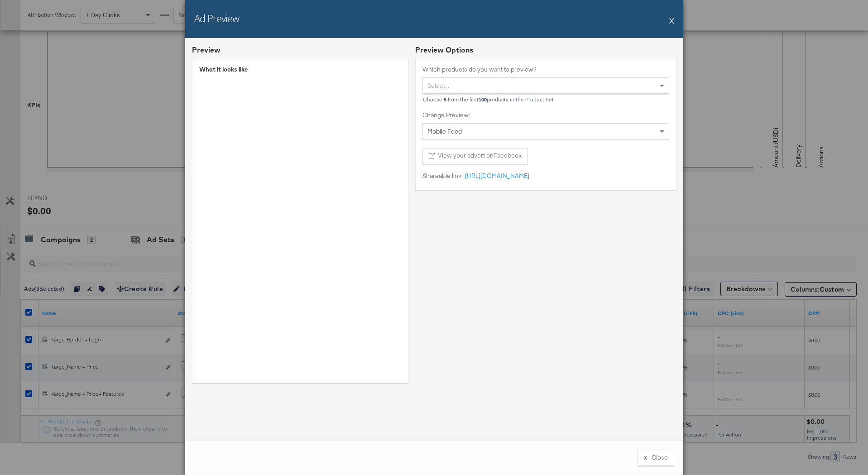 The image size is (868, 475). Describe the element at coordinates (545, 69) in the screenshot. I see `label: Which products do you want to preview?` at that location.